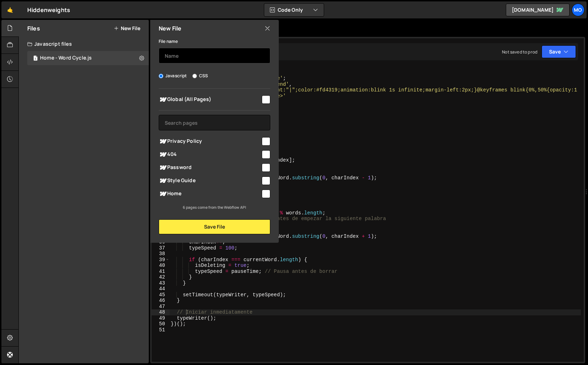 This screenshot has height=365, width=588. Describe the element at coordinates (173, 76) in the screenshot. I see `label: Javascript` at that location.